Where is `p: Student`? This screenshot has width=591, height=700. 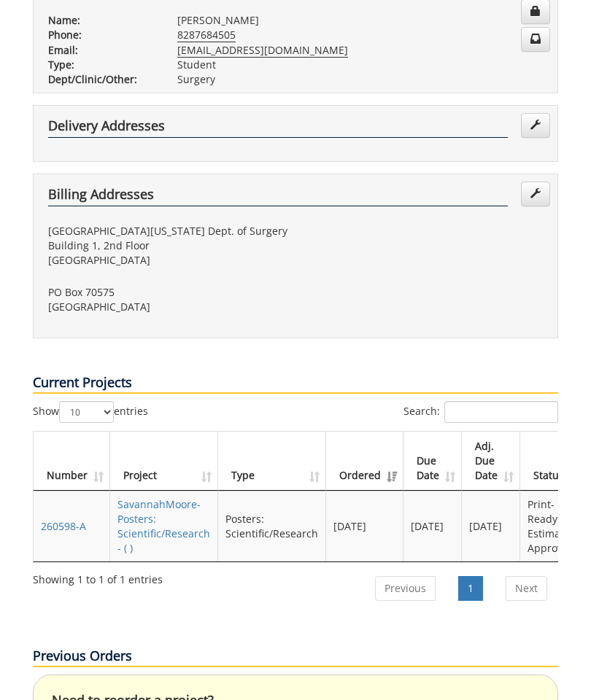 p: Student is located at coordinates (360, 65).